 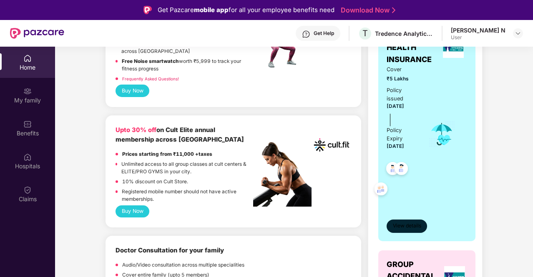 What do you see at coordinates (37, 33) in the screenshot?
I see `img: New Pazcare Logo` at bounding box center [37, 33].